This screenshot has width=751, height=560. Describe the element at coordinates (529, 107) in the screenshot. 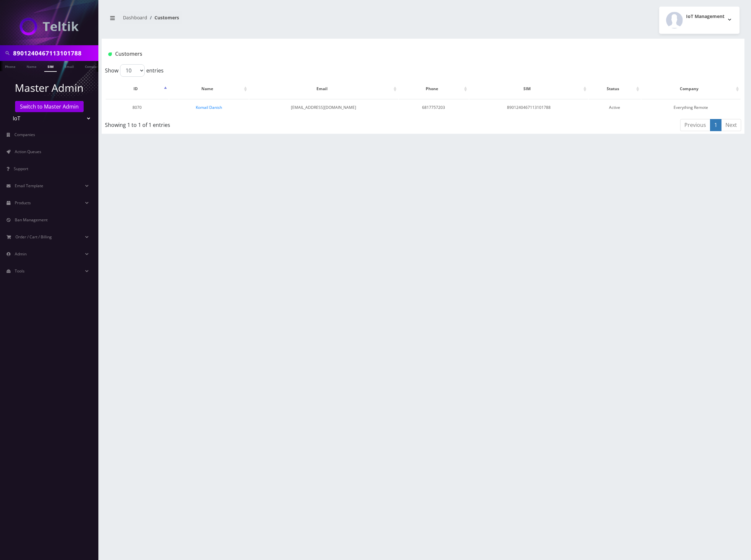

I see `td: 8901240467113101788` at that location.